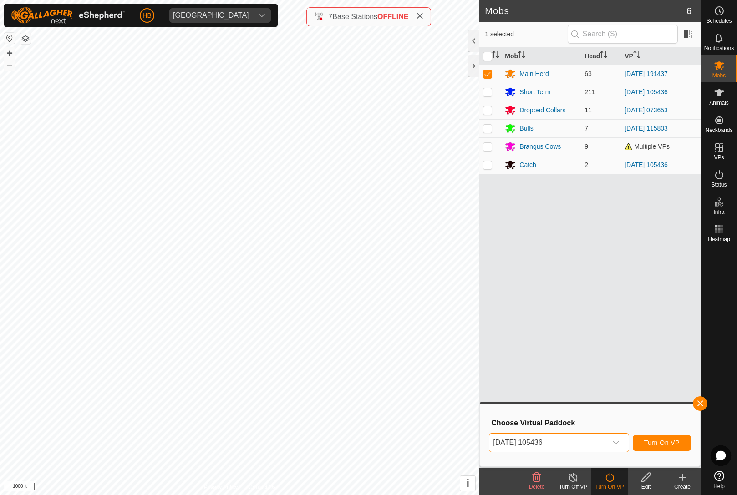  I want to click on img: Gallagher Logo, so click(68, 15).